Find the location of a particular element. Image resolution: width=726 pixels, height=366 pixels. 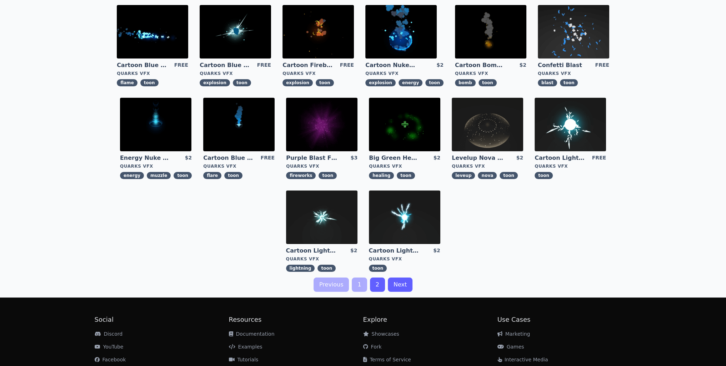

span: fireworks is located at coordinates (301, 176).